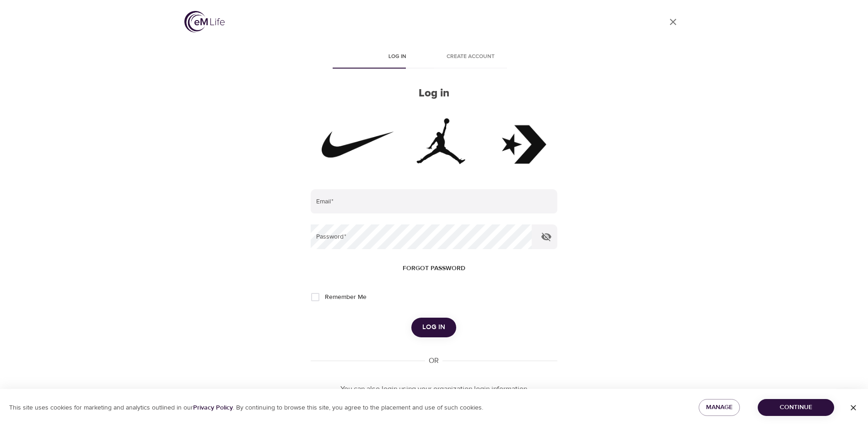 This screenshot has width=868, height=426. Describe the element at coordinates (204, 21) in the screenshot. I see `img: logo` at that location.